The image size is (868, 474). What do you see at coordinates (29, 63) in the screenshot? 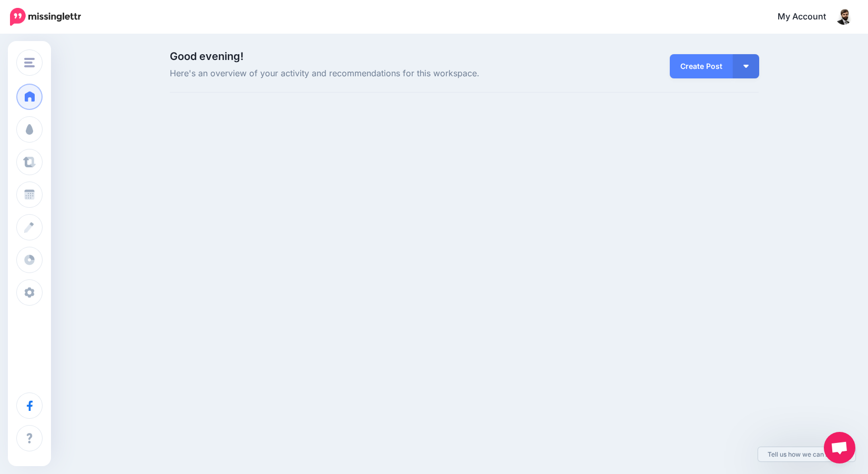
I see `img: menu.png` at bounding box center [29, 63].